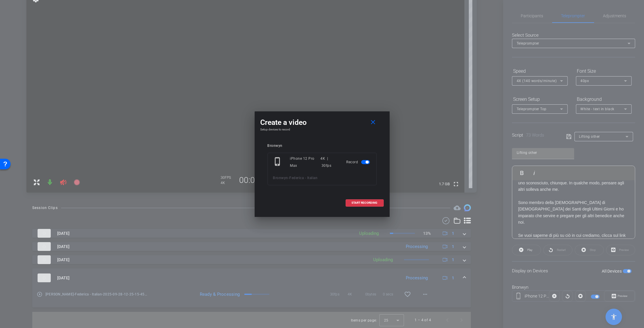 This screenshot has width=644, height=328. Describe the element at coordinates (373, 122) in the screenshot. I see `mat-icon: close` at that location.